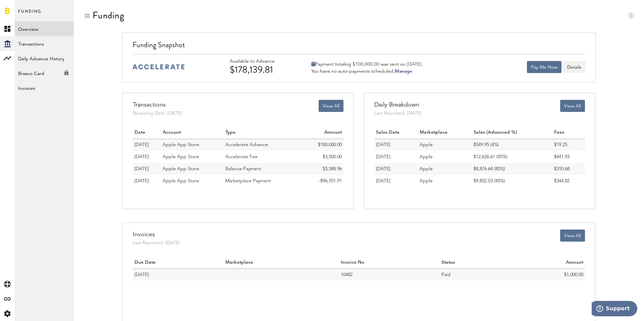 The image size is (644, 321). Describe the element at coordinates (322, 157) in the screenshot. I see `td: $3,500.00` at that location.